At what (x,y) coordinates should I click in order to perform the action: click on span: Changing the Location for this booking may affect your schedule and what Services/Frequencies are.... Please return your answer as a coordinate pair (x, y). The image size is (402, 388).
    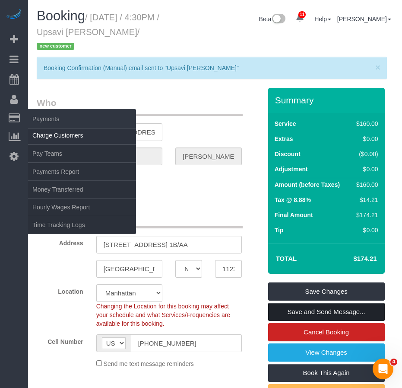
    Looking at the image, I should click on (163, 315).